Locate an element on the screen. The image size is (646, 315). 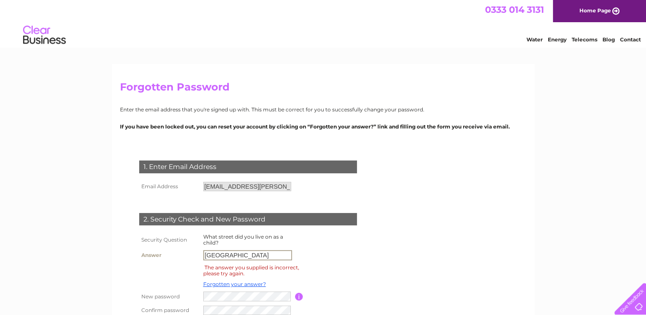
th: Answer is located at coordinates (169, 255).